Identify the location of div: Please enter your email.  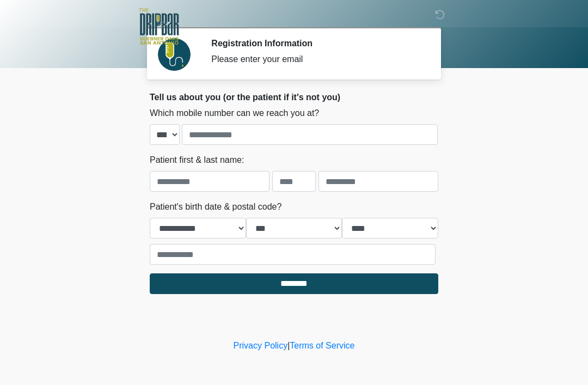
(316, 60).